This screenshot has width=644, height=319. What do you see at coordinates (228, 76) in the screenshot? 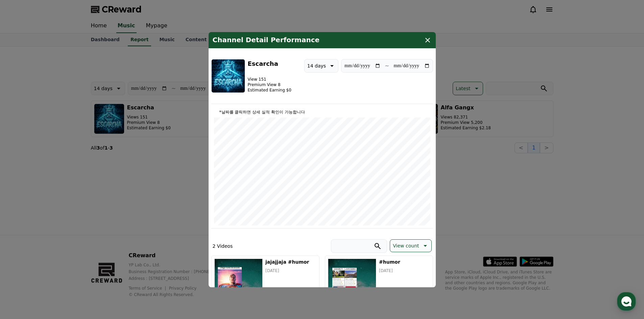
I see `img: Escarcha` at bounding box center [228, 76].